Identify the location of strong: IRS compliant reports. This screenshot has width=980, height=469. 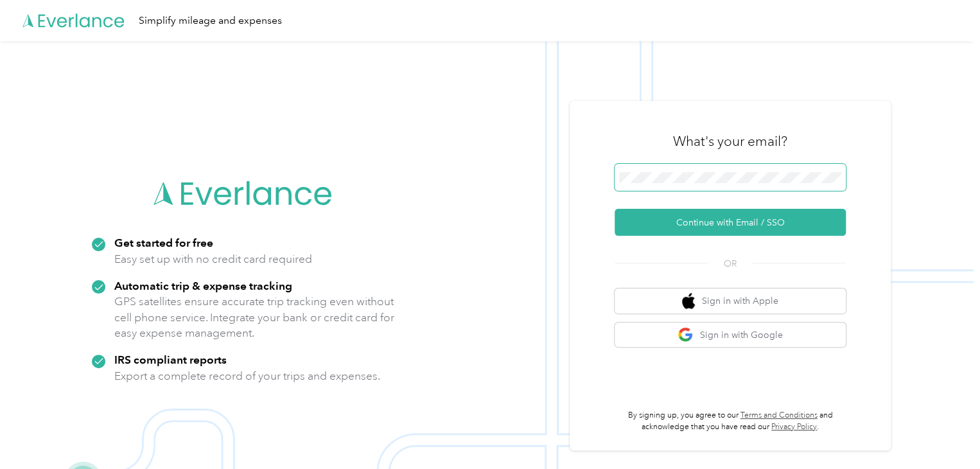
(171, 359).